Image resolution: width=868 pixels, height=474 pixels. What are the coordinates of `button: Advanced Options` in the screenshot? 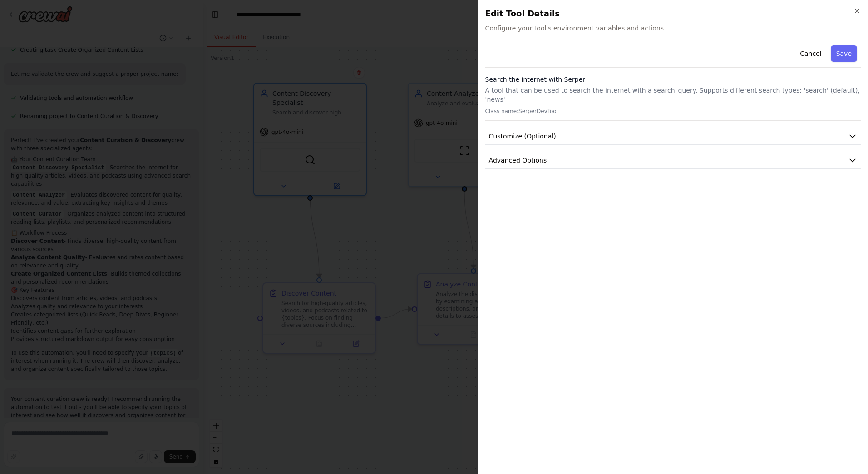 It's located at (672, 161).